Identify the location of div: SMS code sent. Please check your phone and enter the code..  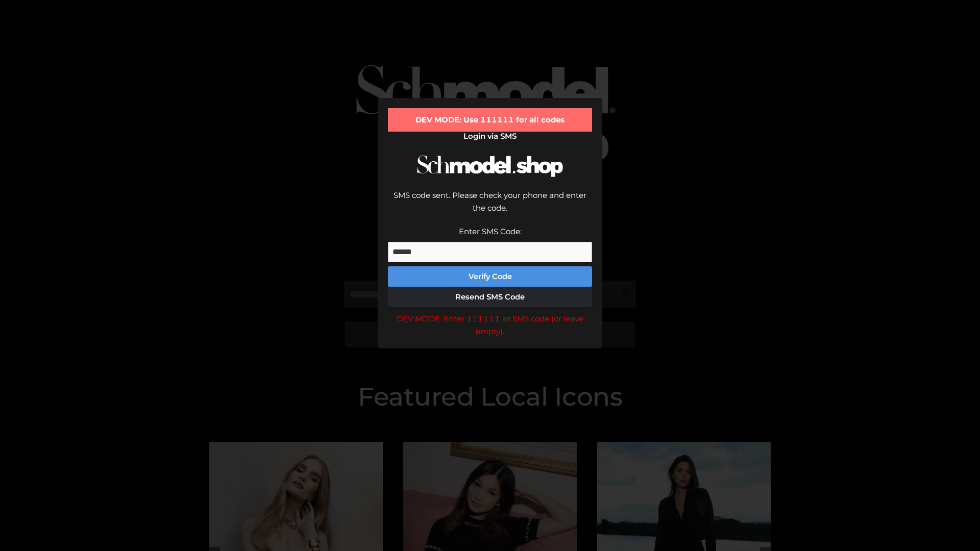
(490, 207).